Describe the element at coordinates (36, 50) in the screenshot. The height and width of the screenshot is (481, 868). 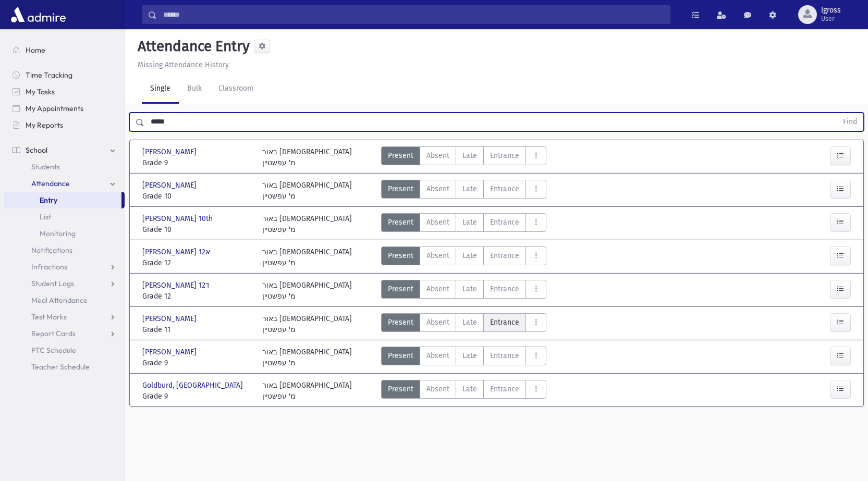
I see `span: Home` at that location.